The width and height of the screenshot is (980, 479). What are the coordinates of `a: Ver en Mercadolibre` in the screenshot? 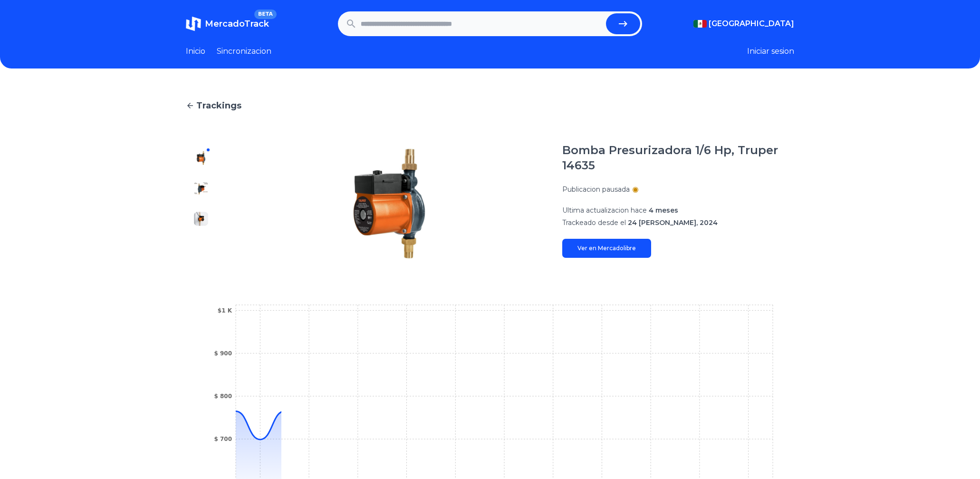 It's located at (606, 248).